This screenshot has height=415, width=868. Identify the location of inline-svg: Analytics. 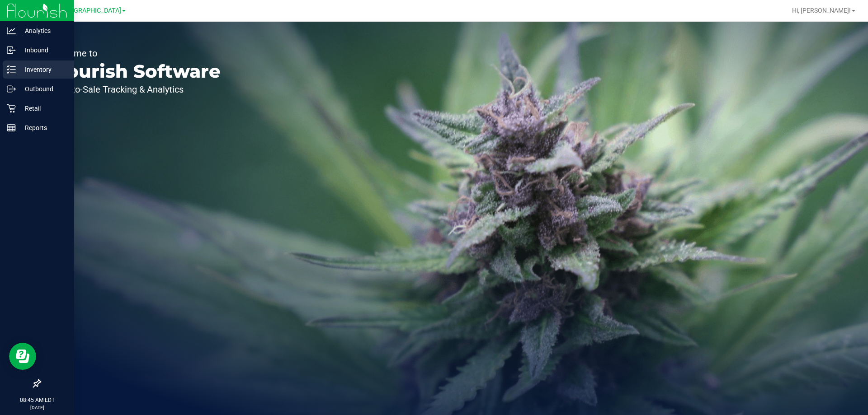
(11, 31).